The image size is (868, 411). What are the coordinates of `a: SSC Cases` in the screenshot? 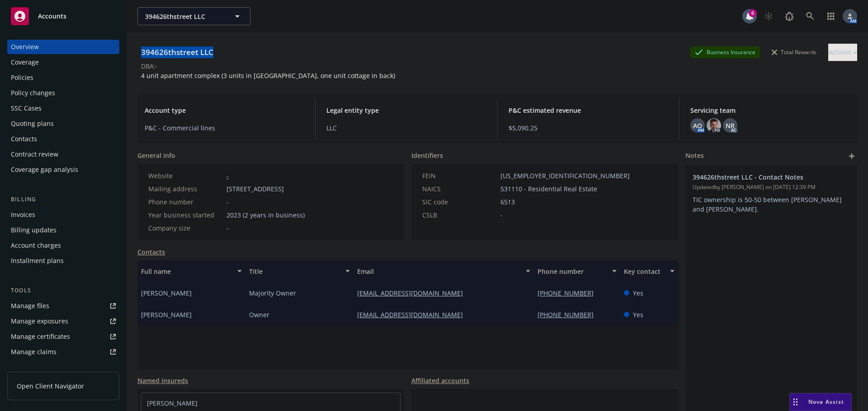 It's located at (63, 108).